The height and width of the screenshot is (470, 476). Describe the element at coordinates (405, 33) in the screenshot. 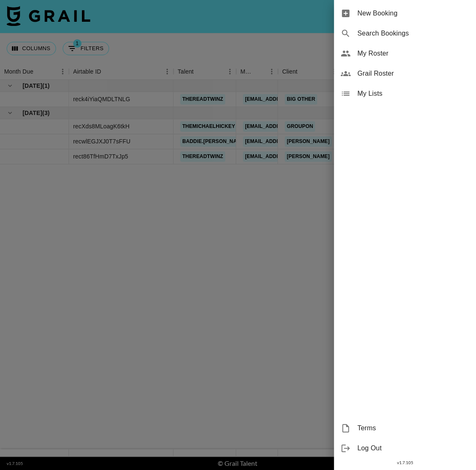

I see `div: Search Bookings` at that location.